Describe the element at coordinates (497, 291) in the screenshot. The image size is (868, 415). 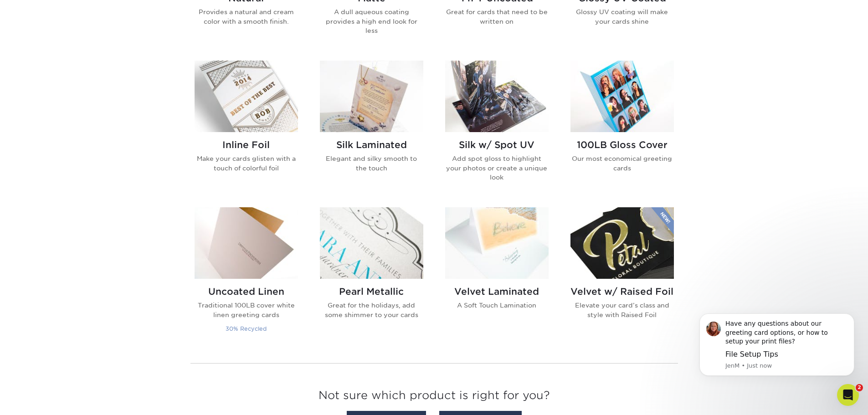
I see `h2: Velvet Laminated` at that location.